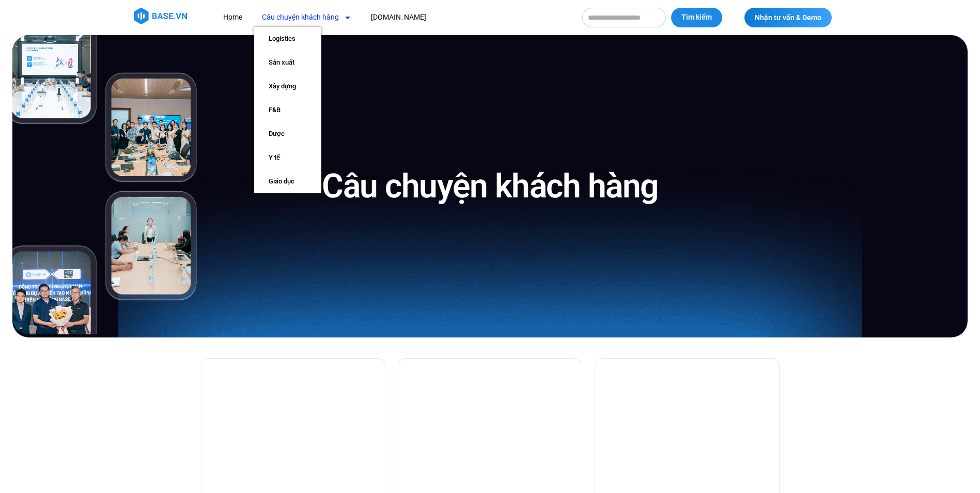 The image size is (980, 493). What do you see at coordinates (287, 62) in the screenshot?
I see `a: Sản xuất` at bounding box center [287, 62].